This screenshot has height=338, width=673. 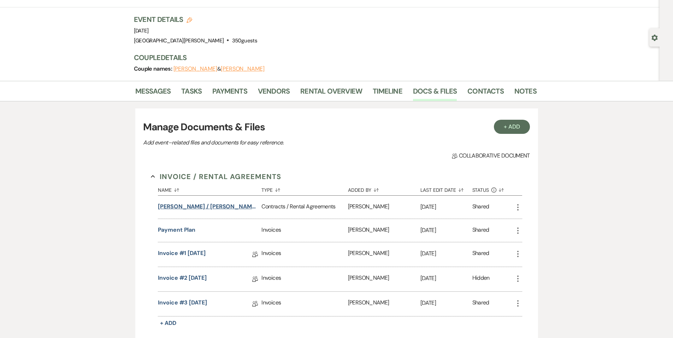 What do you see at coordinates (191, 93) in the screenshot?
I see `a: Tasks` at bounding box center [191, 93].